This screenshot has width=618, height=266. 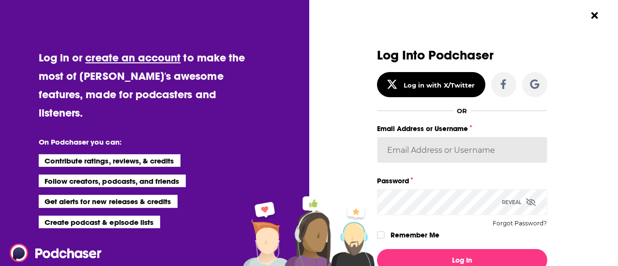 What do you see at coordinates (462, 111) in the screenshot?
I see `div: OR` at bounding box center [462, 111].